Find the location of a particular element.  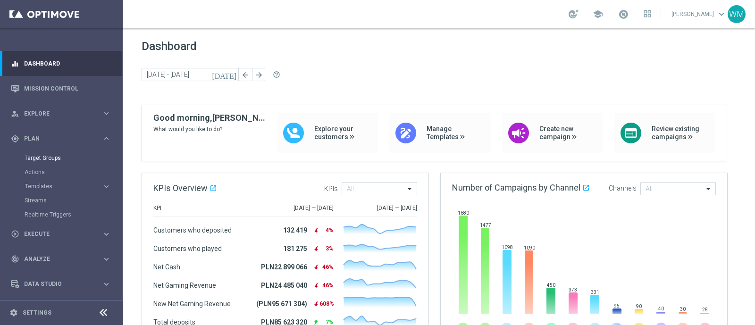

div: equalizer Dashboard is located at coordinates (61, 64).